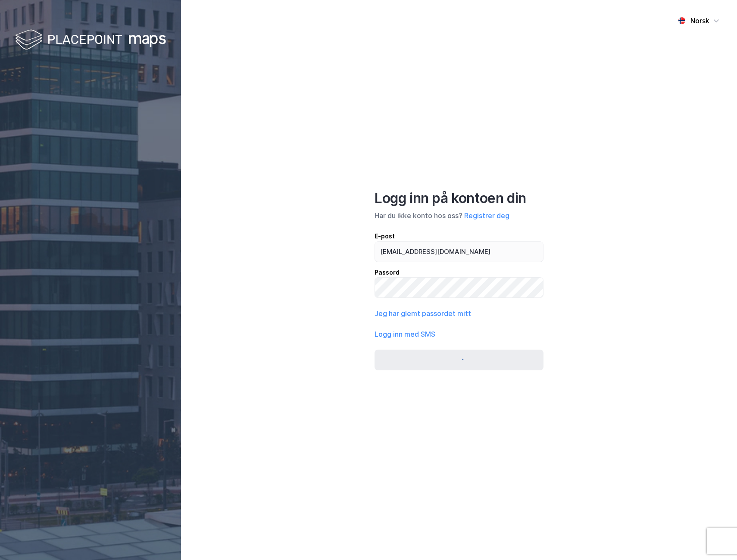 This screenshot has height=560, width=737. I want to click on div: Logg inn på kontoen din, so click(459, 198).